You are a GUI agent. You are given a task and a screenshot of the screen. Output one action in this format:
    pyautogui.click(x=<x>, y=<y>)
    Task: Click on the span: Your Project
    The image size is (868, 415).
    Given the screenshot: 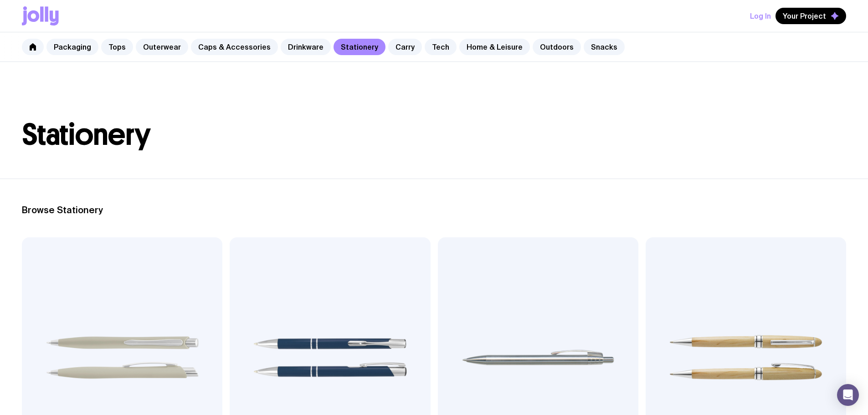 What is the action you would take?
    pyautogui.click(x=804, y=16)
    